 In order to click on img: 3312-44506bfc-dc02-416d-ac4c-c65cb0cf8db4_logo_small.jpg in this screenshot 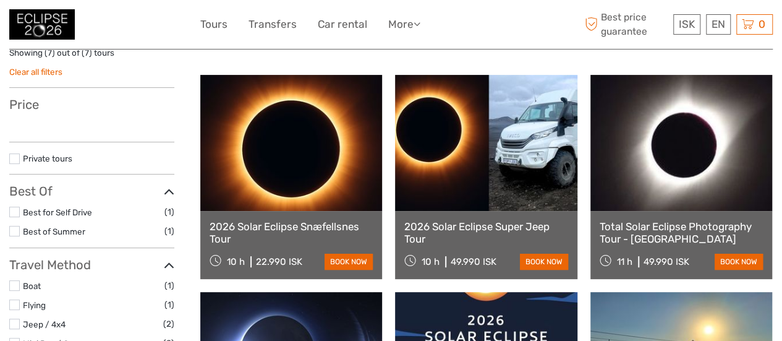, I will do `click(42, 24)`.